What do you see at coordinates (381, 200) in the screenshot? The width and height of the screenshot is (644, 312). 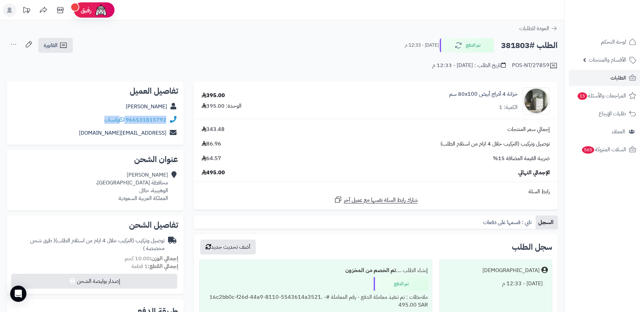 I see `span: شارك رابط السلة نفسها مع عميل آخر` at bounding box center [381, 200].